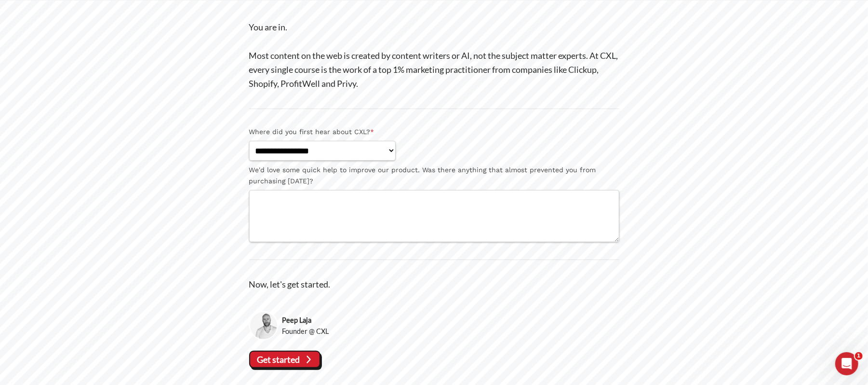 The image size is (868, 385). What do you see at coordinates (305, 320) in the screenshot?
I see `strong: Peep Laja` at bounding box center [305, 320].